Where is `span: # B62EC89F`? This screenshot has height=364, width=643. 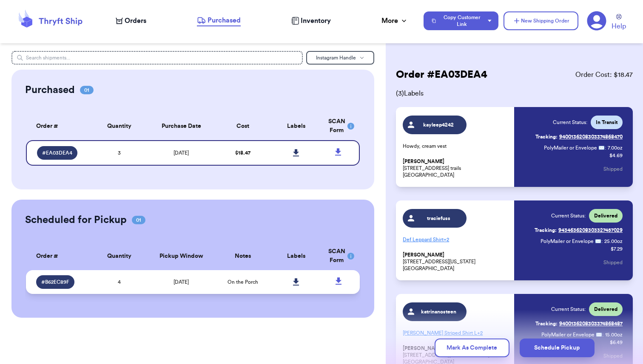 span: # B62EC89F is located at coordinates (55, 282).